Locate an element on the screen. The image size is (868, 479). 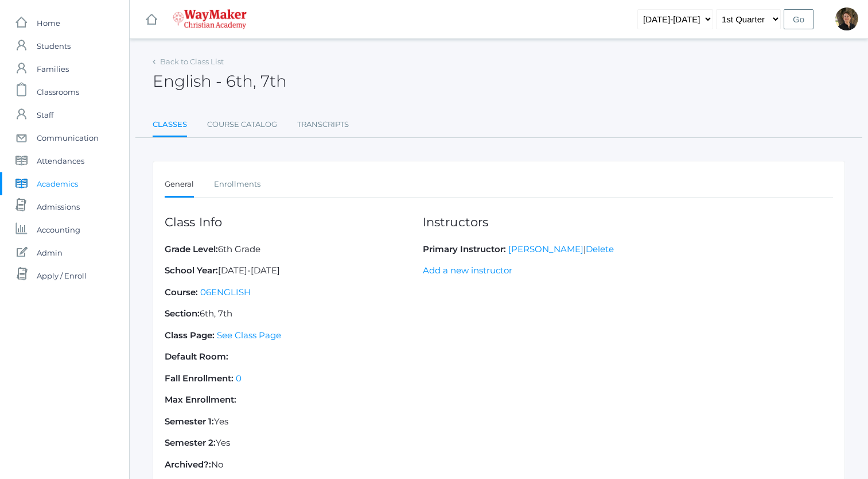
a: 0 is located at coordinates (239, 377).